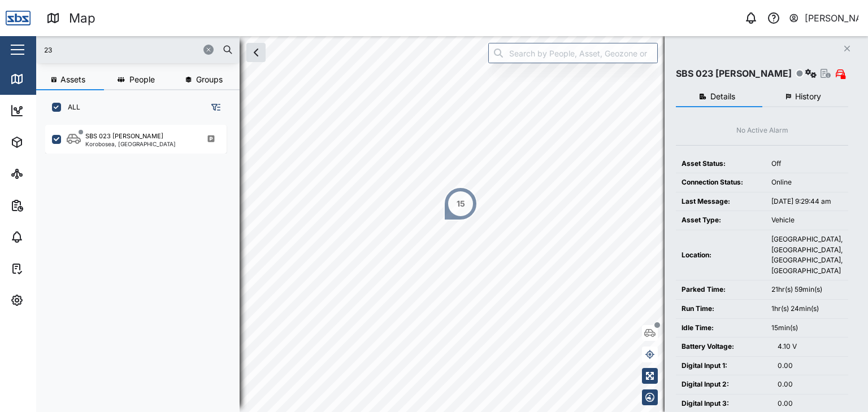 Image resolution: width=868 pixels, height=412 pixels. Describe the element at coordinates (573, 53) in the screenshot. I see `input: Search by People, Asset, Geozone or Place` at that location.